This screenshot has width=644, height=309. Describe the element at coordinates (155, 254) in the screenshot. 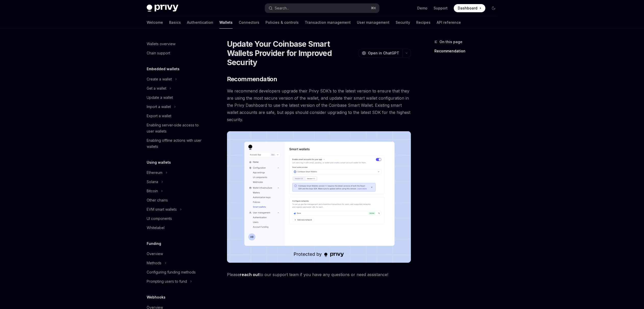

I see `div: Overview` at that location.